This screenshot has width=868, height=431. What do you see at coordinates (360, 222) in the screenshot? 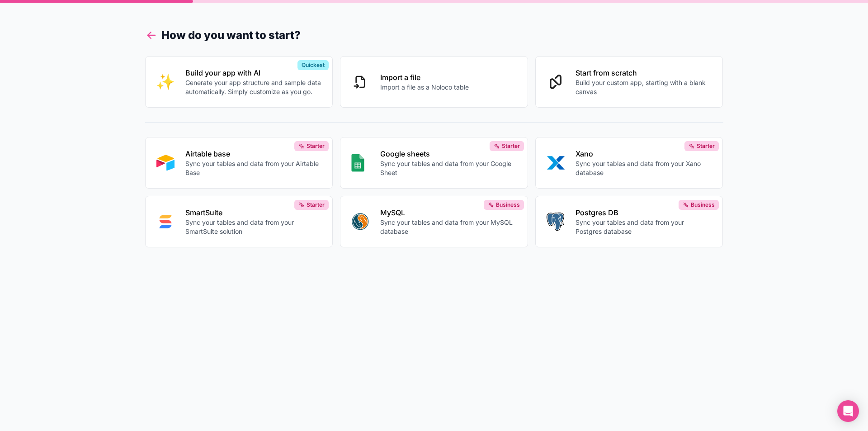
I see `img: MYSQL` at bounding box center [360, 222].